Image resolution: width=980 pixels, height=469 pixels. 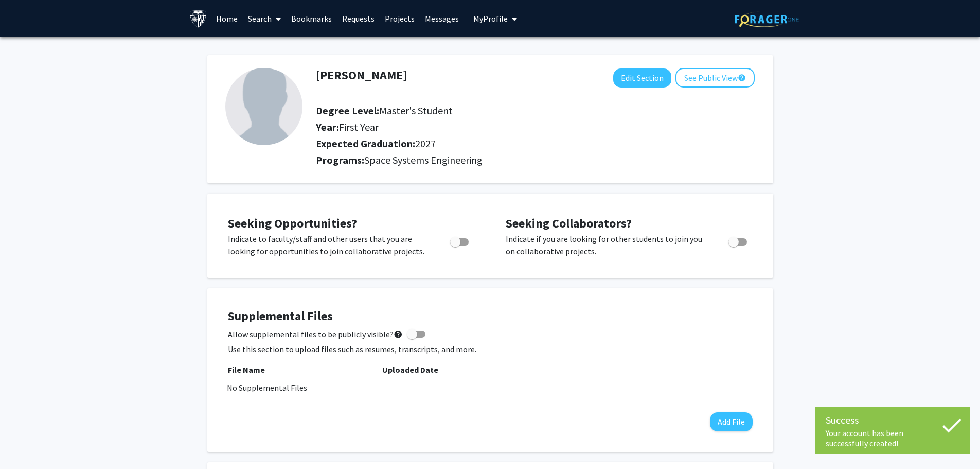 What do you see at coordinates (893, 420) in the screenshot?
I see `div: Success` at bounding box center [893, 420].